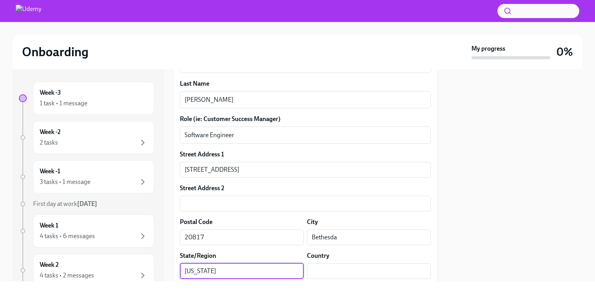 The height and width of the screenshot is (290, 595). What do you see at coordinates (49, 265) in the screenshot?
I see `h6: Week 2` at bounding box center [49, 265].